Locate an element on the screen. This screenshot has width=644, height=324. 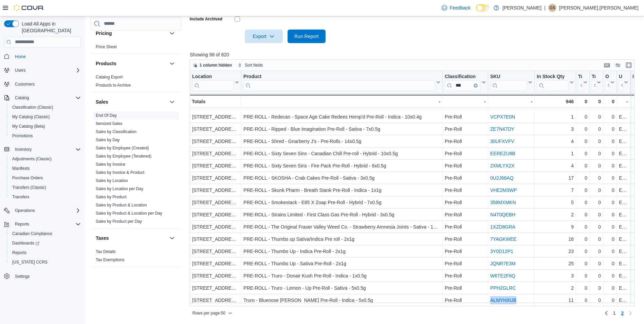
button: Sort fields is located at coordinates (250, 65).